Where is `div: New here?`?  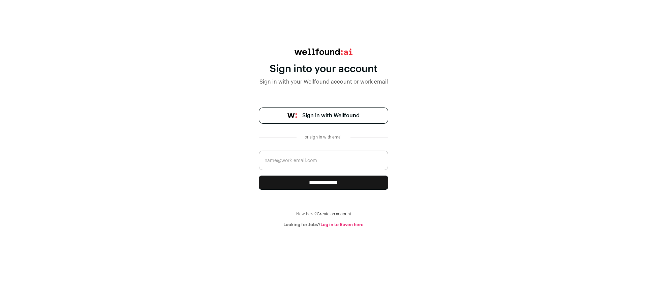
div: New here? is located at coordinates (323, 214).